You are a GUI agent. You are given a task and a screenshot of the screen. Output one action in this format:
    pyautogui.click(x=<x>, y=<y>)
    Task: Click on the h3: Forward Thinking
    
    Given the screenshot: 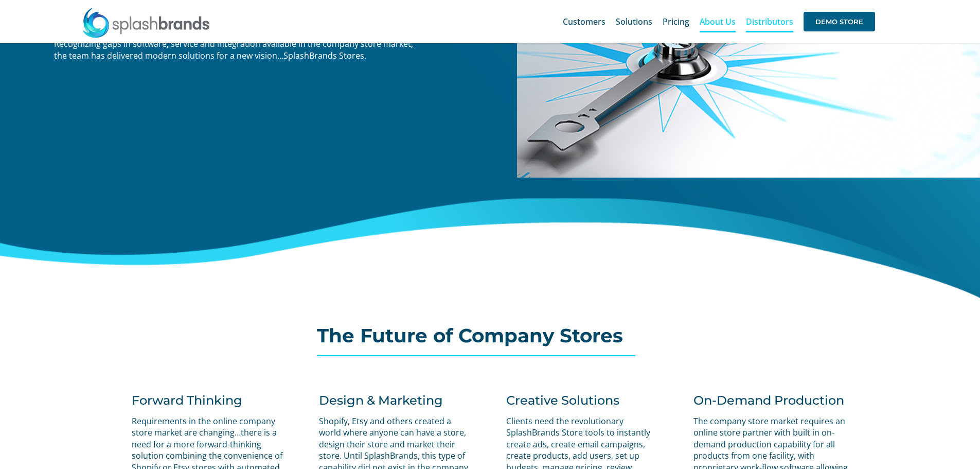 What is the action you would take?
    pyautogui.click(x=210, y=400)
    